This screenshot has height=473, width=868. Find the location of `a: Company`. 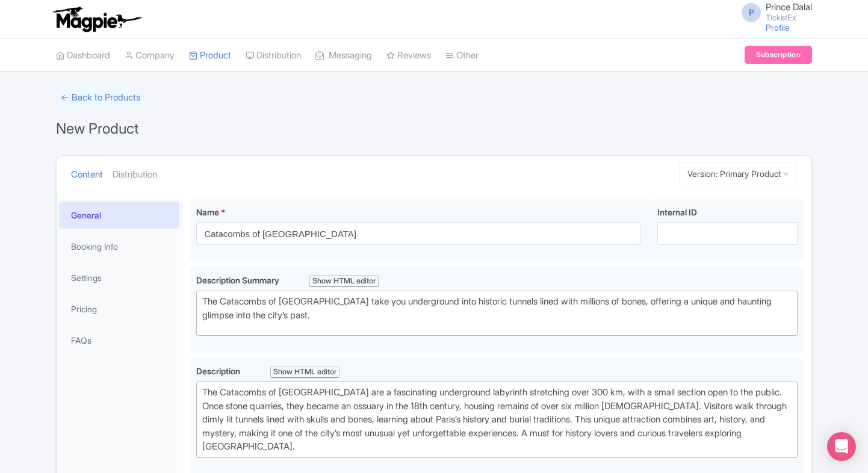

a: Company is located at coordinates (149, 55).